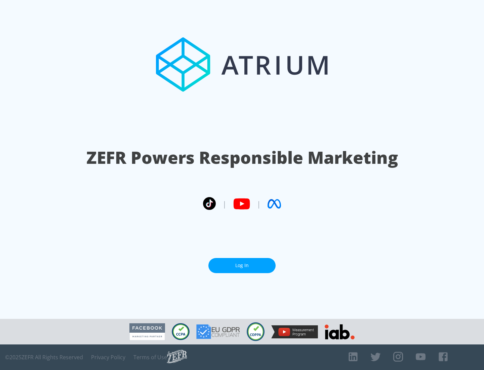 This screenshot has width=484, height=370. I want to click on img: GDPR Compliant, so click(218, 332).